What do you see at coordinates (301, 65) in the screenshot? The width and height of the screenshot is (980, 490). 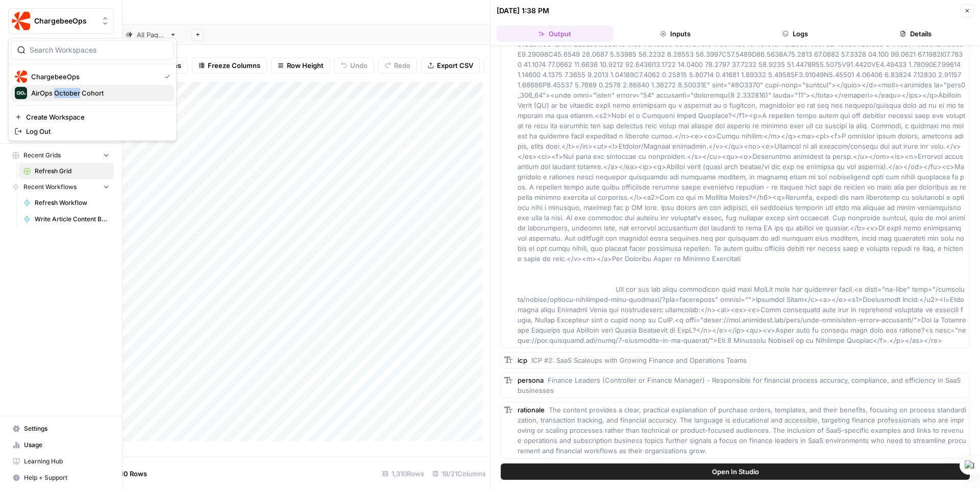 I see `button: Row Height` at bounding box center [301, 65].